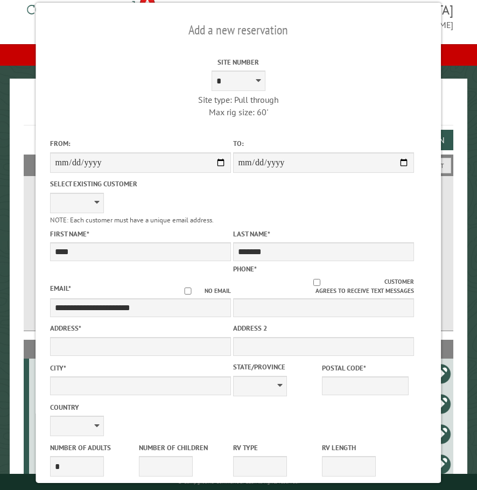  I want to click on label: City, so click(141, 368).